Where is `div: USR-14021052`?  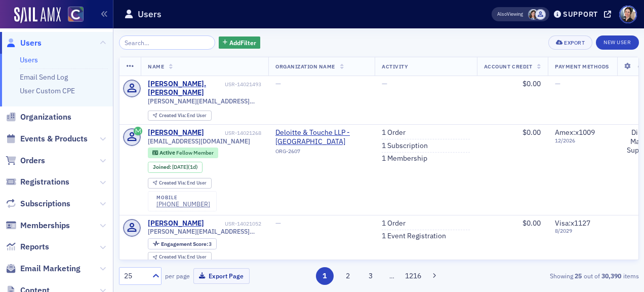
div: USR-14021052 is located at coordinates (234, 223).